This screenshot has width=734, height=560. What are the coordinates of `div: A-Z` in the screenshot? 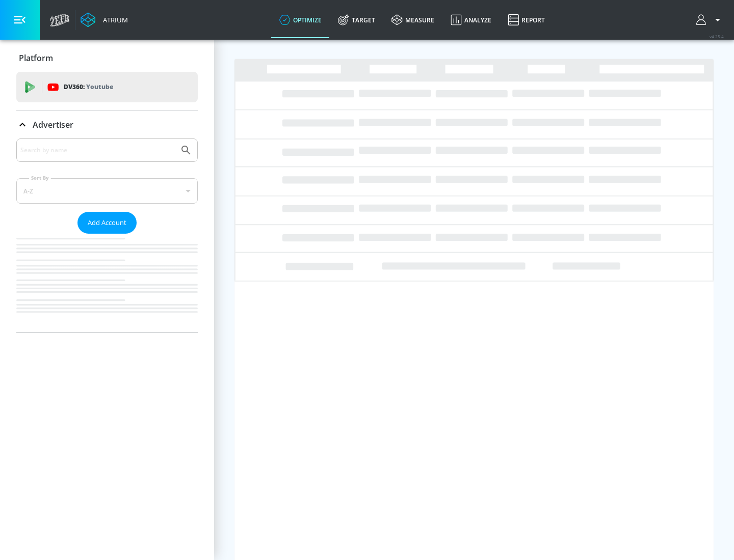 It's located at (107, 191).